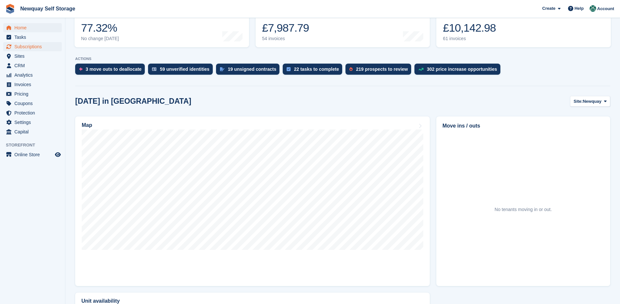  What do you see at coordinates (34, 113) in the screenshot?
I see `span: Protection` at bounding box center [34, 113].